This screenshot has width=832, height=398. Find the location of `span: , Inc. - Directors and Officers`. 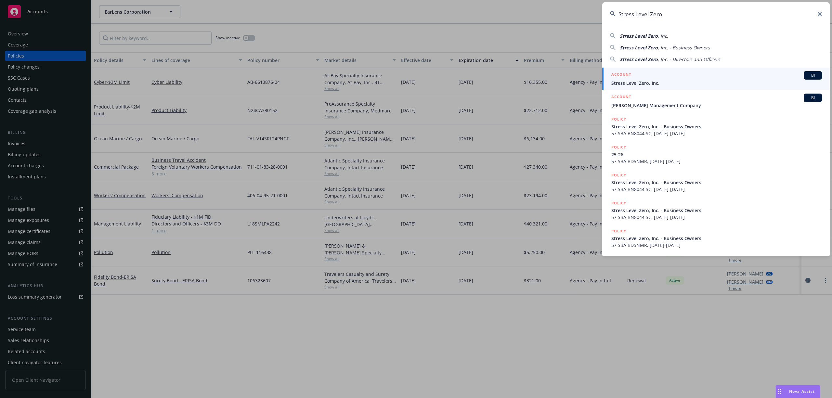

span: , Inc. - Directors and Officers is located at coordinates (689, 59).